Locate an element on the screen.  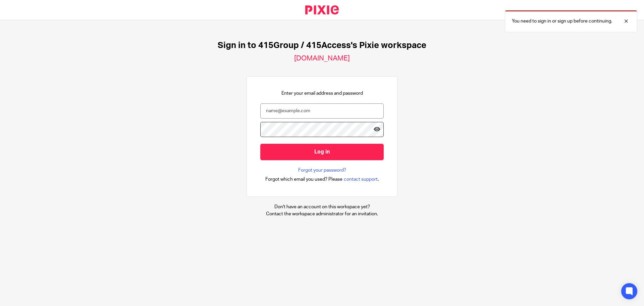
input: Log in is located at coordinates (322, 151).